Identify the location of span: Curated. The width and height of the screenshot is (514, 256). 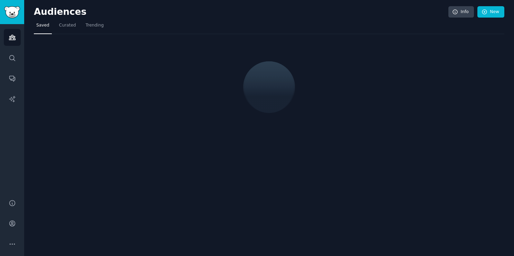
(67, 26).